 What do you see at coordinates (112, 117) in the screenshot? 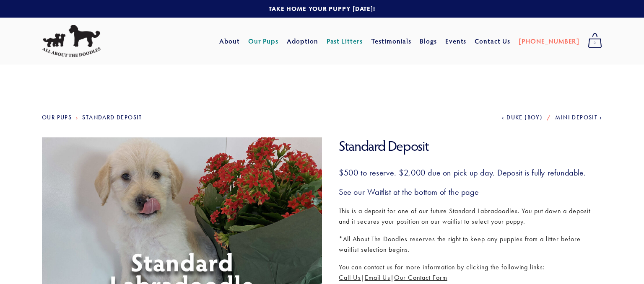
I see `a: Standard Deposit` at bounding box center [112, 117].